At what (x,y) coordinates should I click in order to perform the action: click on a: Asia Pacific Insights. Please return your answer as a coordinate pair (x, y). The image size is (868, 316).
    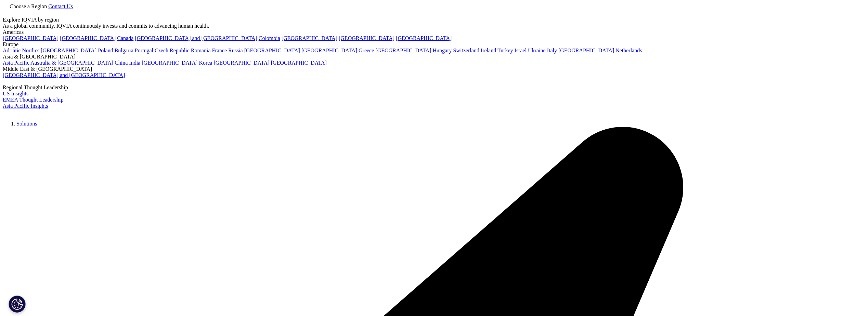
    Looking at the image, I should click on (25, 106).